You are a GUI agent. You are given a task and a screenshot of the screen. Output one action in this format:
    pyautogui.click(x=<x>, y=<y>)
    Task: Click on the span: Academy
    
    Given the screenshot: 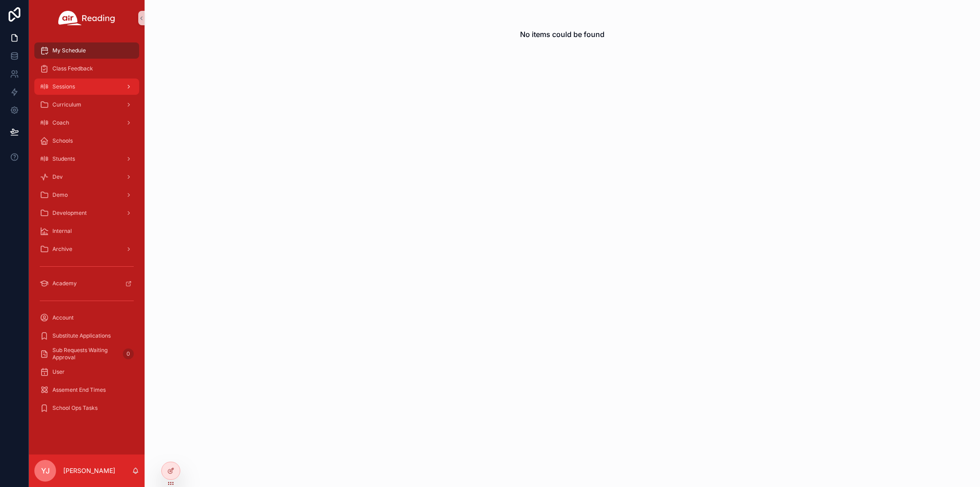 What is the action you would take?
    pyautogui.click(x=65, y=283)
    